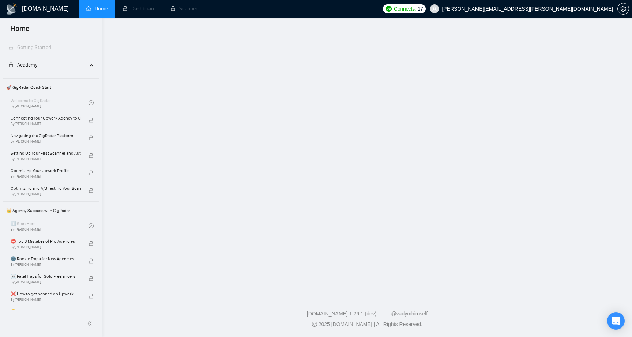 This screenshot has width=632, height=337. Describe the element at coordinates (616, 321) in the screenshot. I see `div: Open Intercom Messenger` at that location.